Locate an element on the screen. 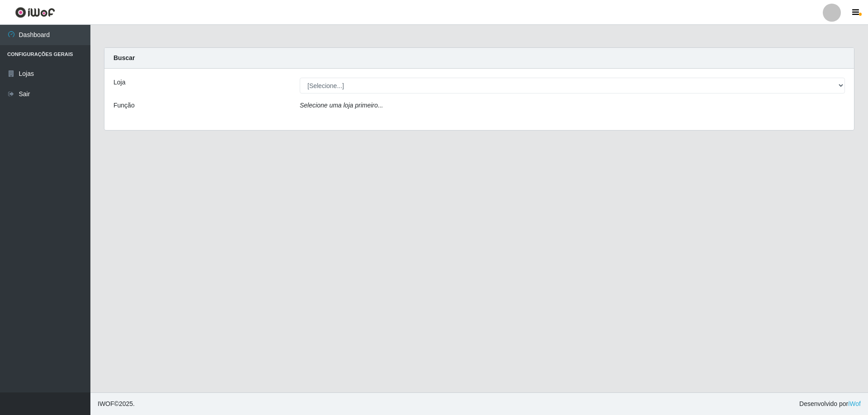 Image resolution: width=868 pixels, height=415 pixels. a: iWof is located at coordinates (855, 404).